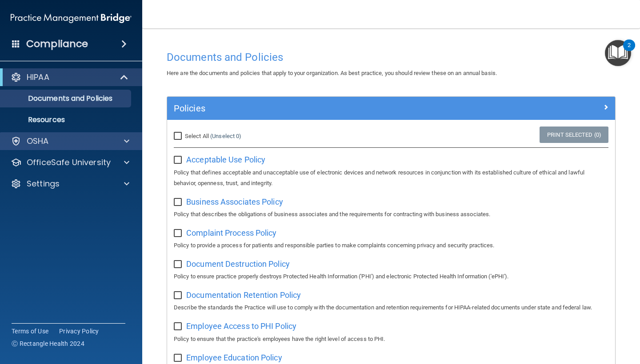 Image resolution: width=640 pixels, height=364 pixels. What do you see at coordinates (617, 53) in the screenshot?
I see `button: Open Resource Center, 2 new notifications` at bounding box center [617, 53].